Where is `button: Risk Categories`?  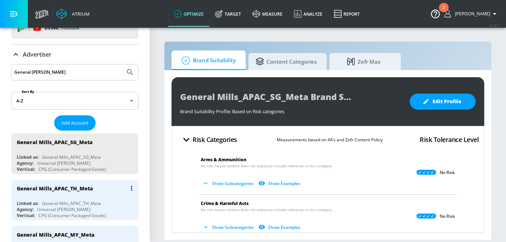
button: Risk Categories is located at coordinates (208, 140).